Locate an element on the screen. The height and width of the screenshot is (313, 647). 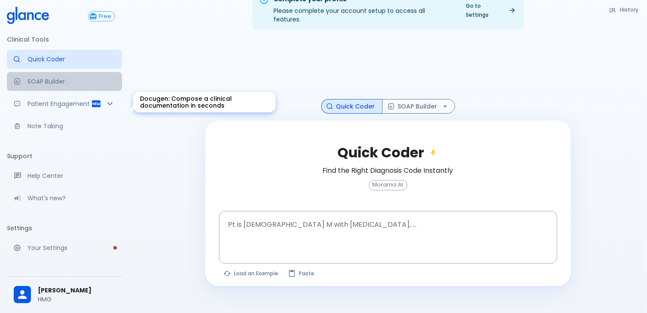
h6: Find the Right Diagnosis Code Instantly is located at coordinates (388, 171).